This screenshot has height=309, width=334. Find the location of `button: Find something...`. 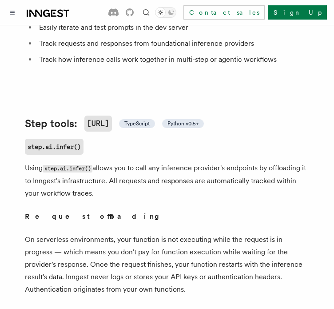

button: Find something... is located at coordinates (146, 12).